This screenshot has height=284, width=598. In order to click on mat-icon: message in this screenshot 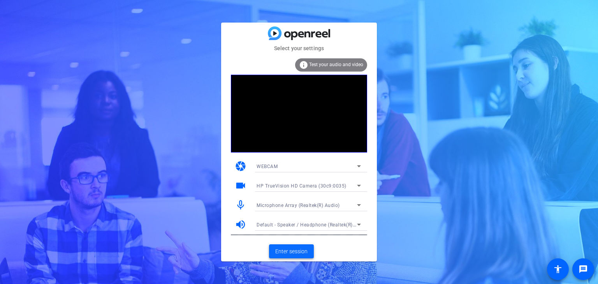, I will do `click(583, 269)`.